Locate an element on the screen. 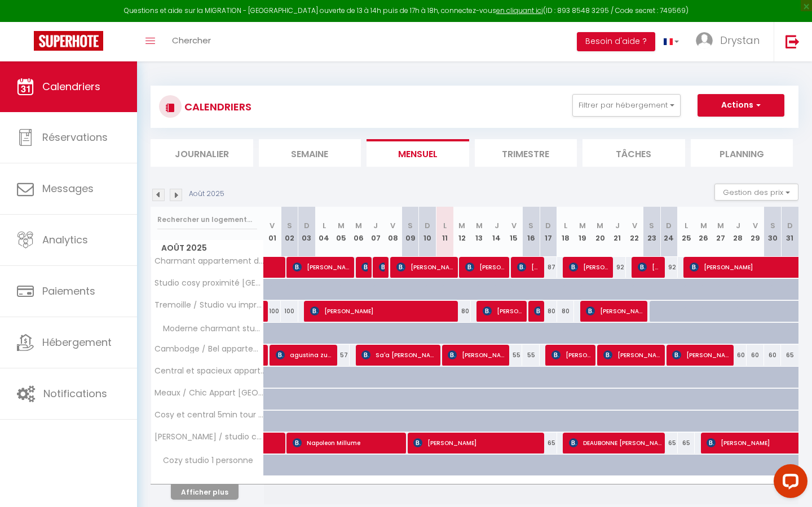  button: Open LiveChat chat widget is located at coordinates (26, 21).